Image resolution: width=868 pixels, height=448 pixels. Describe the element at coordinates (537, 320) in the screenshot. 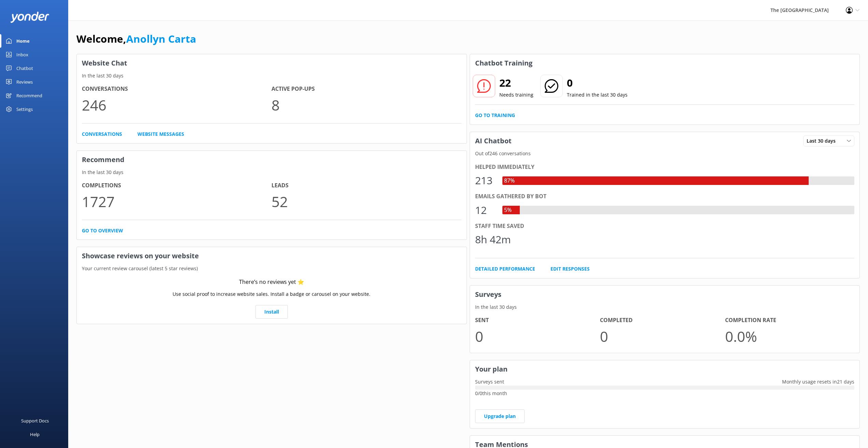

I see `h4: Sent` at that location.